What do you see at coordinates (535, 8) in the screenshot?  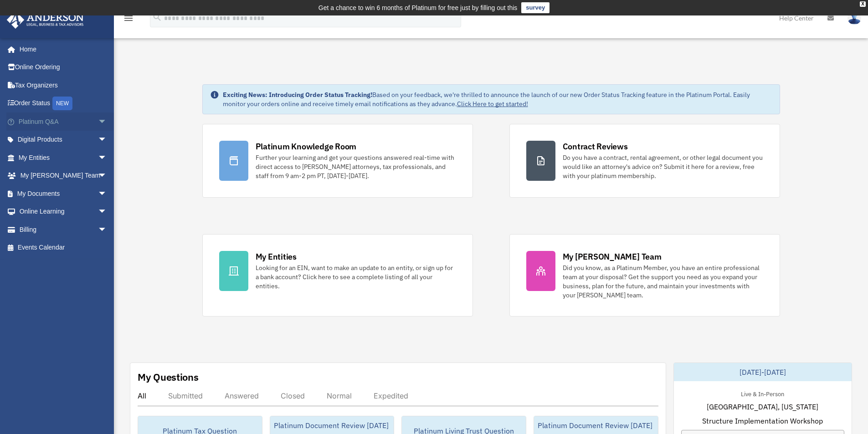 I see `a: survey` at bounding box center [535, 8].